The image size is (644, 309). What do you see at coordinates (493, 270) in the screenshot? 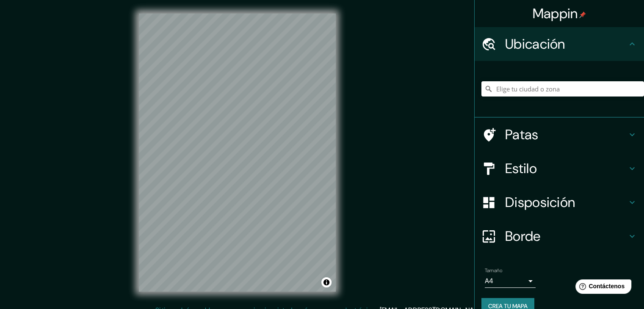
I see `font: Tamaño` at bounding box center [493, 270].